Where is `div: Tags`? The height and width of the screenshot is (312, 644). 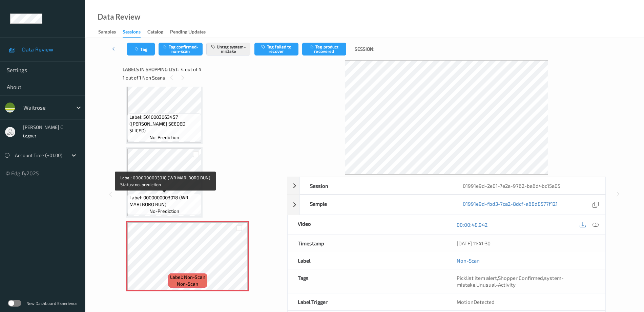
div: Tags is located at coordinates (367, 281).